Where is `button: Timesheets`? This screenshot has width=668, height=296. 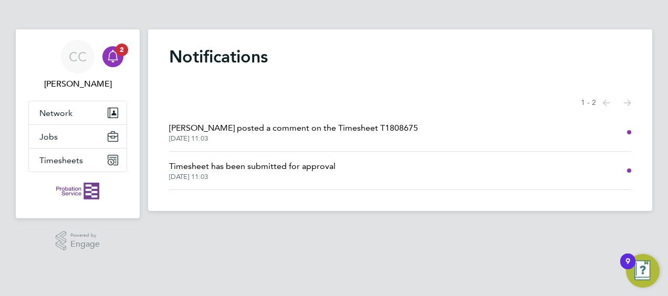
button: Timesheets is located at coordinates (78, 160).